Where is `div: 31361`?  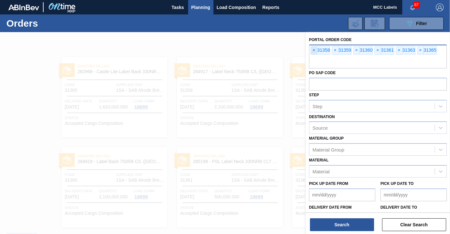
div: 31361 is located at coordinates (384, 50).